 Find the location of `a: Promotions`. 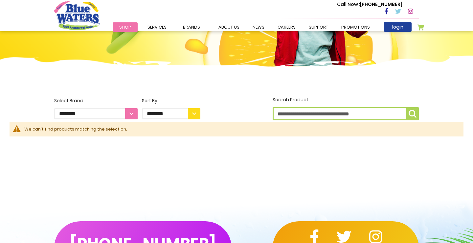

a: Promotions is located at coordinates (355, 27).